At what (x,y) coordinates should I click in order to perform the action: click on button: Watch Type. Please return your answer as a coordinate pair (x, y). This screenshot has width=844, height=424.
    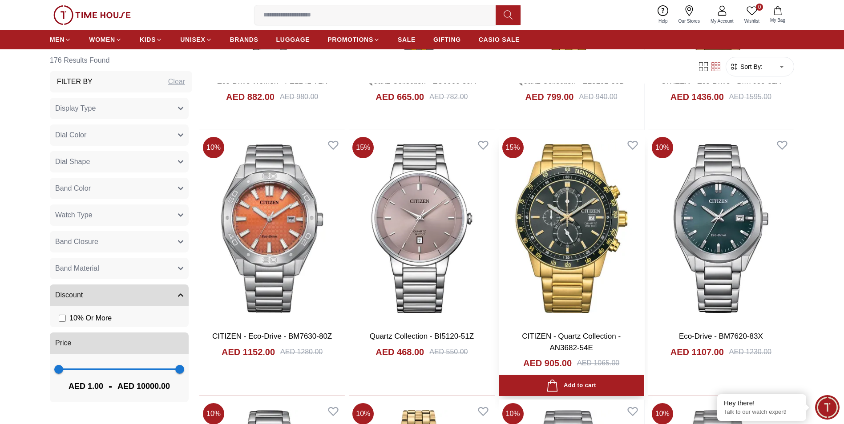
    Looking at the image, I should click on (119, 215).